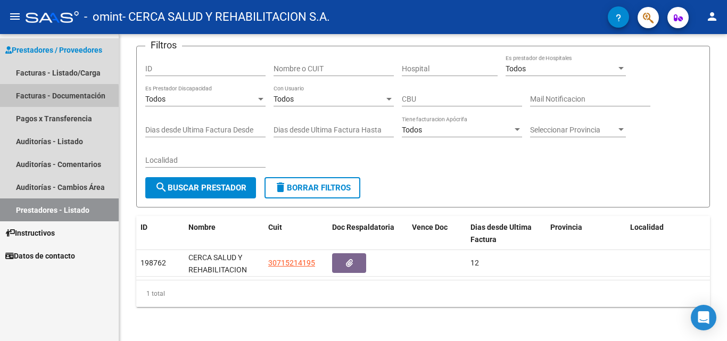  Describe the element at coordinates (161, 187) in the screenshot. I see `mat-icon: search` at that location.